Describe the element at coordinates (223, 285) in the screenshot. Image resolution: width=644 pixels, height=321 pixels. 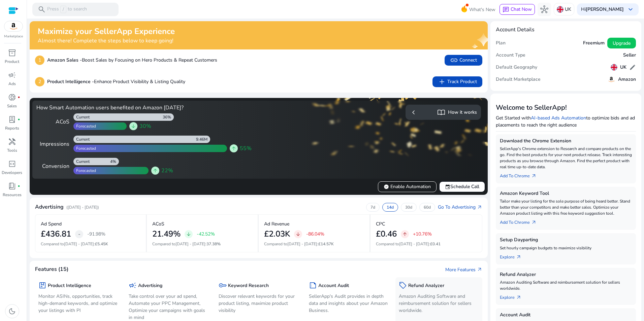
I see `span: key` at that location.